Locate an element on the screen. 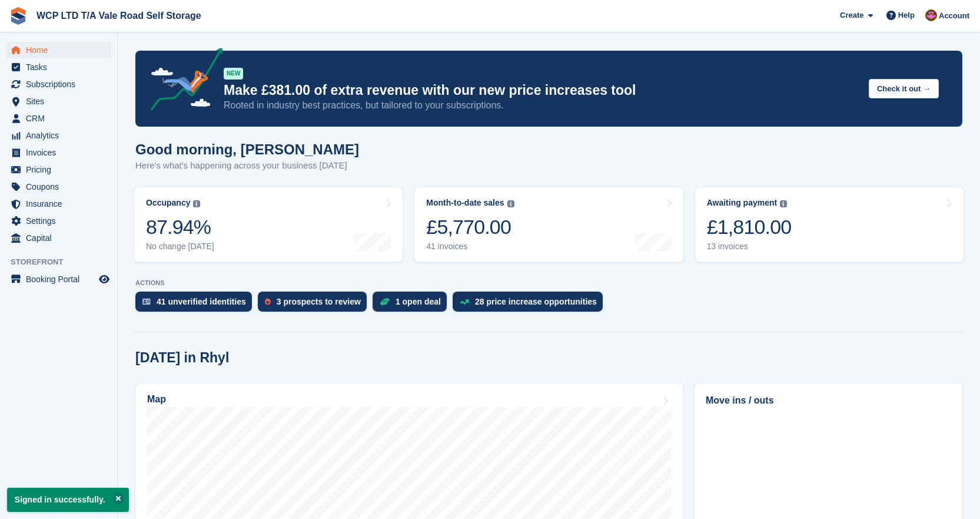 The width and height of the screenshot is (980, 519). span: Sites is located at coordinates (61, 101).